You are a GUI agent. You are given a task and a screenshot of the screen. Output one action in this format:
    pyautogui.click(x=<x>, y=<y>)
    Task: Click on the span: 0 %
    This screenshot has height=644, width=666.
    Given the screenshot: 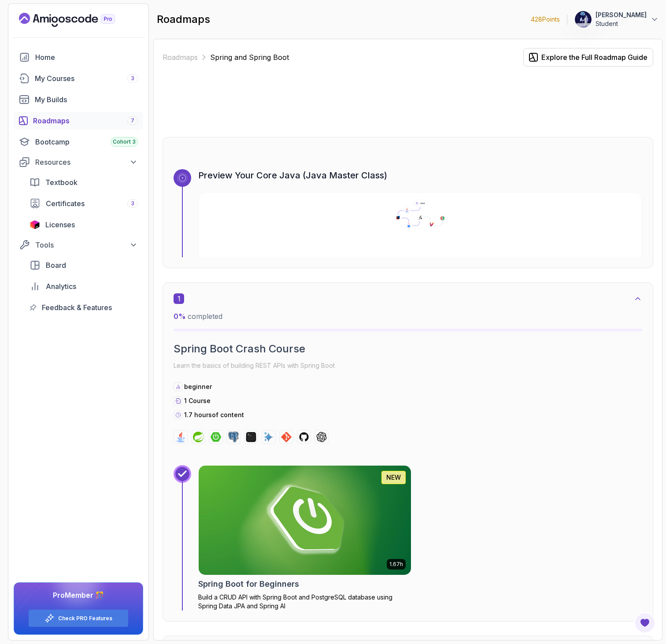 What is the action you would take?
    pyautogui.click(x=179, y=317)
    